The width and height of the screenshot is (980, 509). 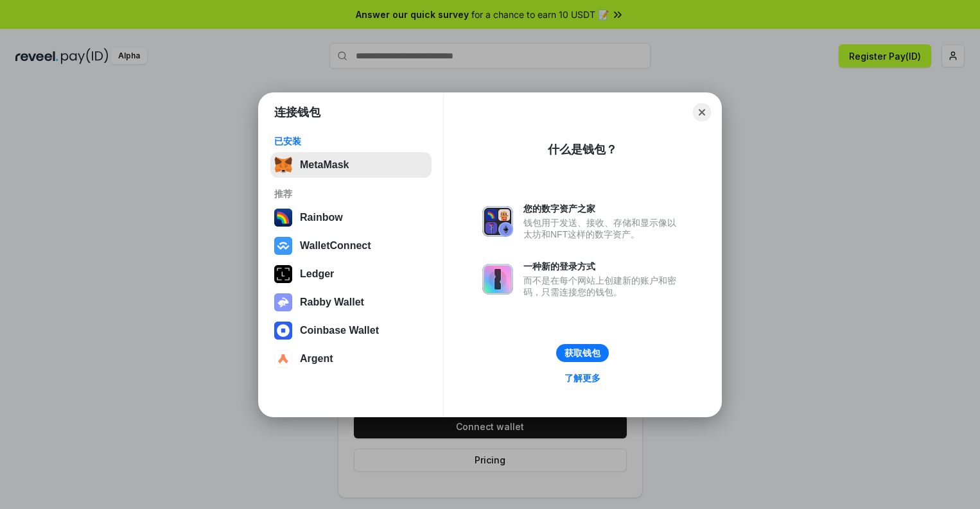 What do you see at coordinates (351, 274) in the screenshot?
I see `button: Ledger` at bounding box center [351, 274].